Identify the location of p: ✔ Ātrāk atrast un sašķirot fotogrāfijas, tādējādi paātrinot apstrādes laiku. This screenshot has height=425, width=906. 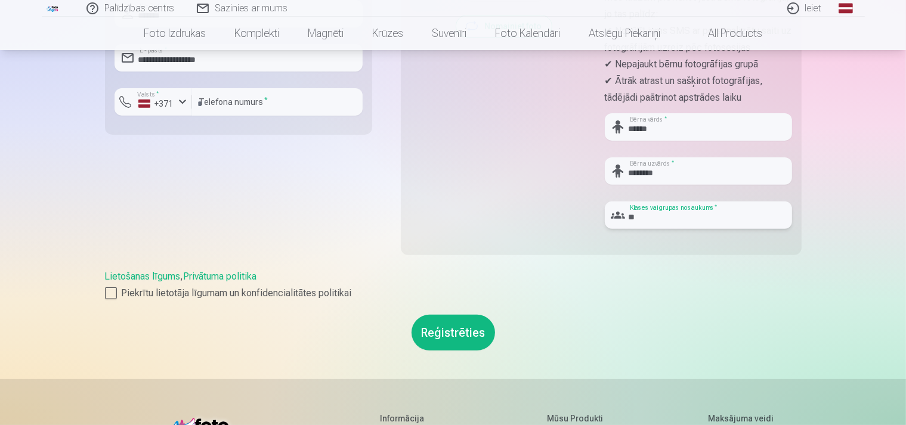
(698, 89).